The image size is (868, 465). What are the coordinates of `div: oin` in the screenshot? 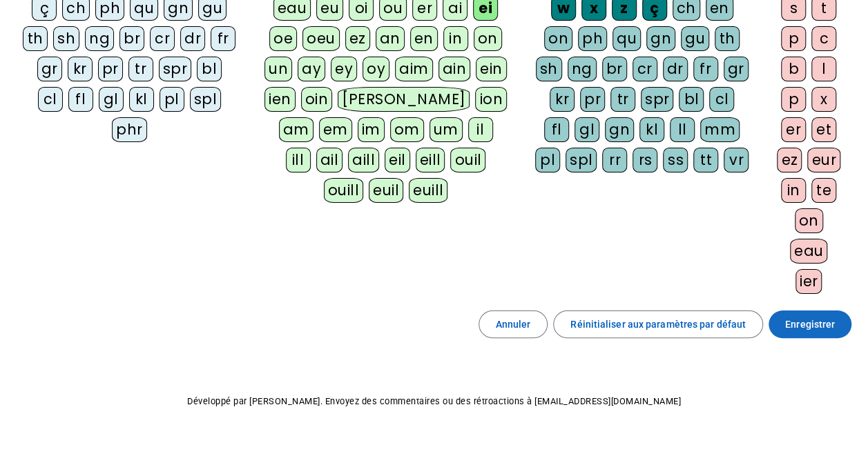 It's located at (317, 100).